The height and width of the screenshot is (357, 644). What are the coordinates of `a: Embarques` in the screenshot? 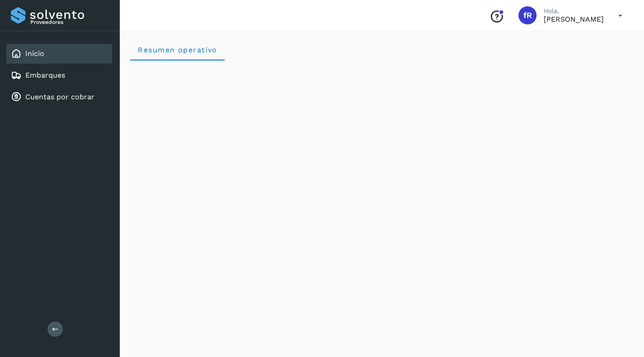 It's located at (45, 75).